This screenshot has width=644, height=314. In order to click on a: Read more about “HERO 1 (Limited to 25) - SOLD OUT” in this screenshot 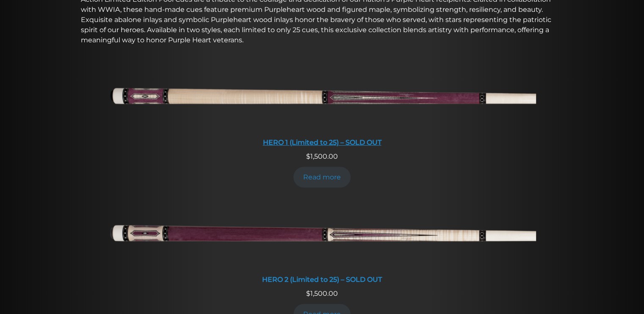, I will do `click(322, 177)`.